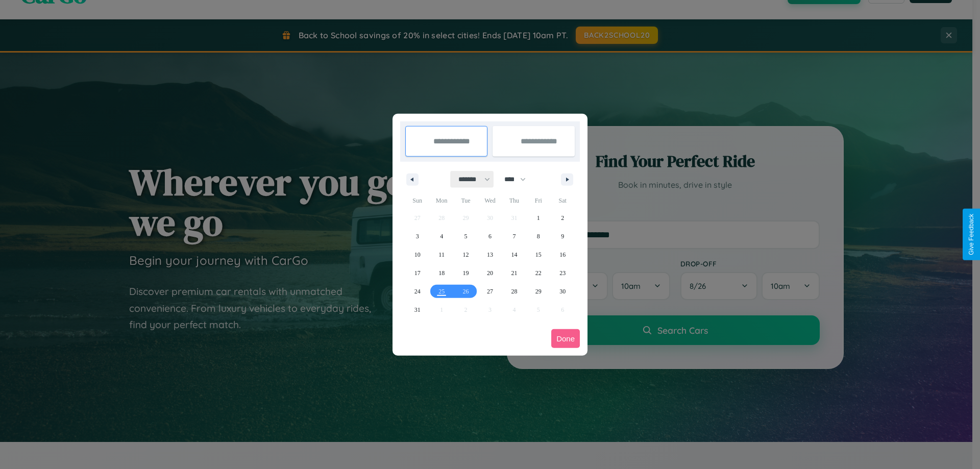 The image size is (980, 469). Describe the element at coordinates (490, 291) in the screenshot. I see `span: 27` at that location.